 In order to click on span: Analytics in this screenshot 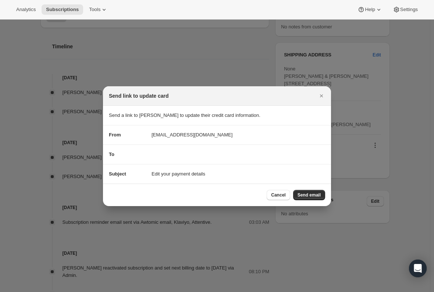, I will do `click(26, 10)`.